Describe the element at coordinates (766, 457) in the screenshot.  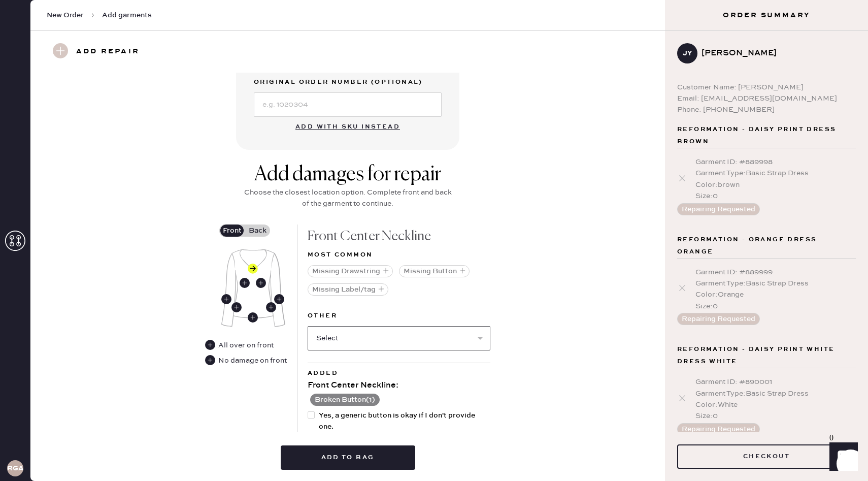
I see `button: Checkout` at that location.